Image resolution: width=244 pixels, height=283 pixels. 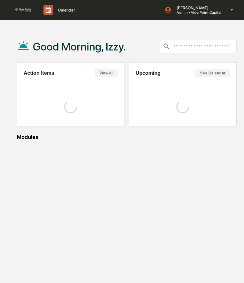 I want to click on button: See Calendar, so click(x=212, y=73).